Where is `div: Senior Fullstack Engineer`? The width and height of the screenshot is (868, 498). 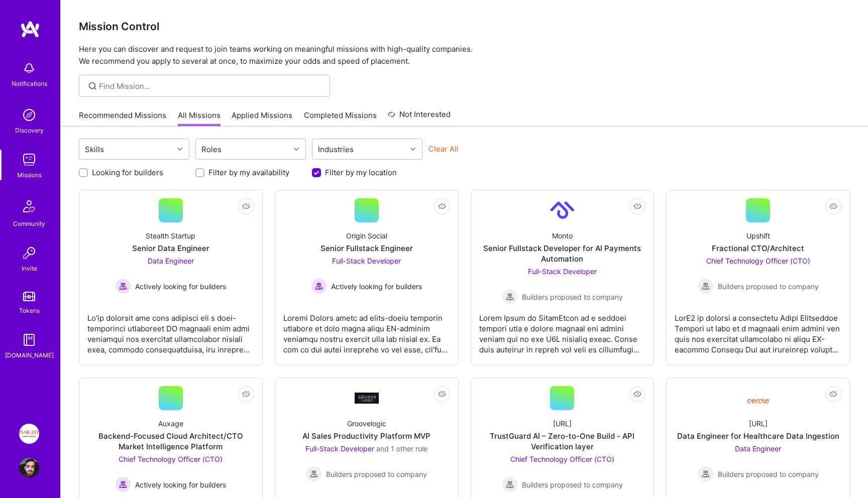
div: Senior Fullstack Engineer is located at coordinates (367, 248).